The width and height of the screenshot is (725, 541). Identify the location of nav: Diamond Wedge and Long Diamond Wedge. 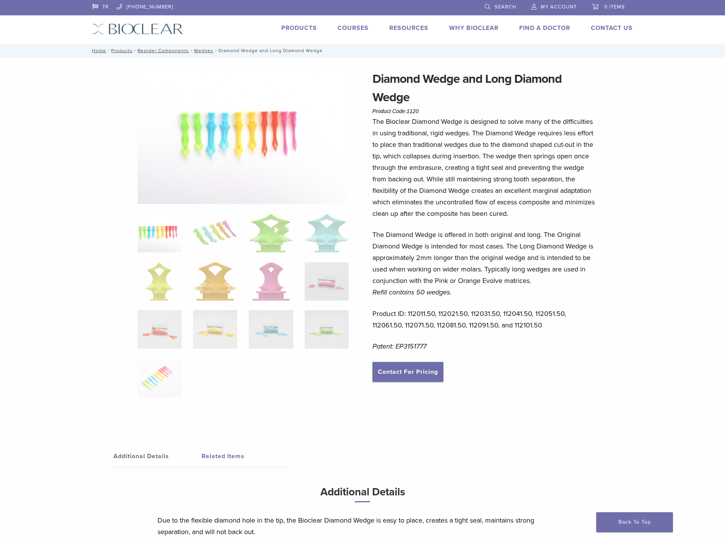
(362, 51).